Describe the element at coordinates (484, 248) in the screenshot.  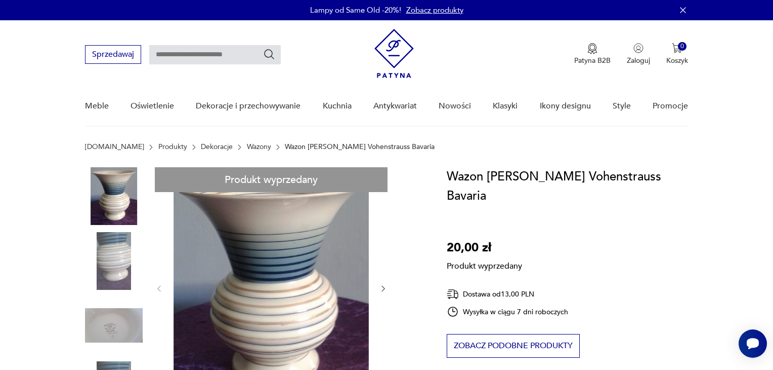
I see `p: 20,00 zł` at that location.